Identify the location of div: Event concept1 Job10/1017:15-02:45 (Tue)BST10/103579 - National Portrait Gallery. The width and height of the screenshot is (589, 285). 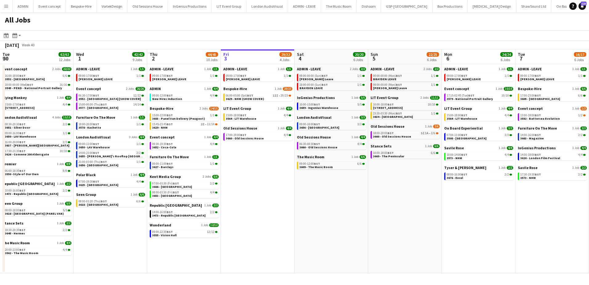
(479, 96).